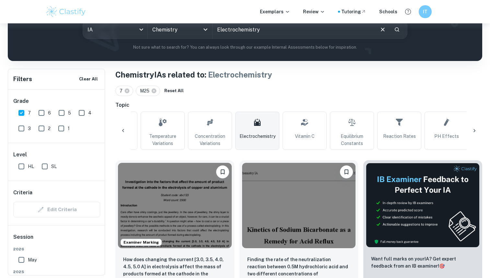  Describe the element at coordinates (23, 79) in the screenshot. I see `h6: Filters` at that location.